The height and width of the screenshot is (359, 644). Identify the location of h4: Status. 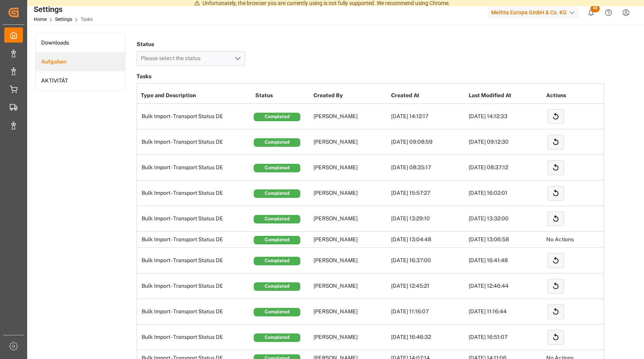
(191, 44).